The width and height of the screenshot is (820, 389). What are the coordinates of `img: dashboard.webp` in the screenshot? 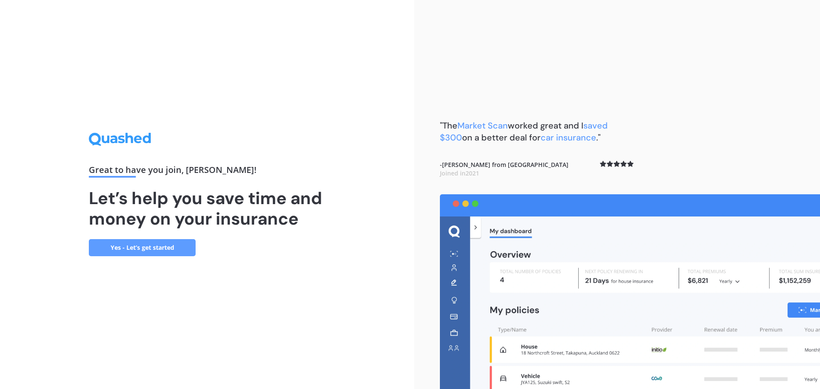 It's located at (630, 292).